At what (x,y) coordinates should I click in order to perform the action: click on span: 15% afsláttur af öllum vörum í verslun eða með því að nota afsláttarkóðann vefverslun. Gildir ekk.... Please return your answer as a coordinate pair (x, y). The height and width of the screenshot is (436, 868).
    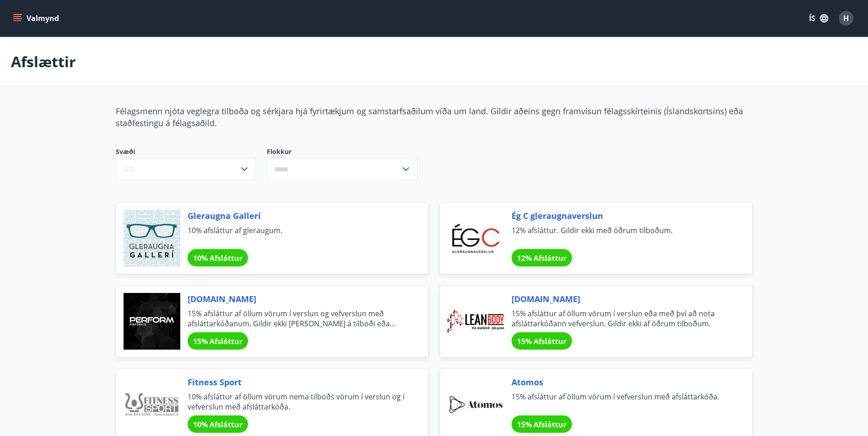
    Looking at the image, I should click on (621, 319).